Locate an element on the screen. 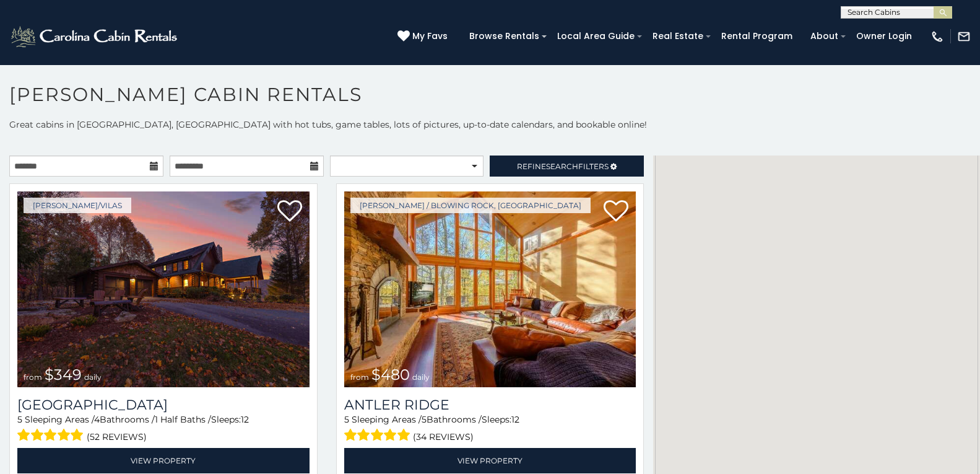 Image resolution: width=980 pixels, height=474 pixels. span: $349 is located at coordinates (63, 374).